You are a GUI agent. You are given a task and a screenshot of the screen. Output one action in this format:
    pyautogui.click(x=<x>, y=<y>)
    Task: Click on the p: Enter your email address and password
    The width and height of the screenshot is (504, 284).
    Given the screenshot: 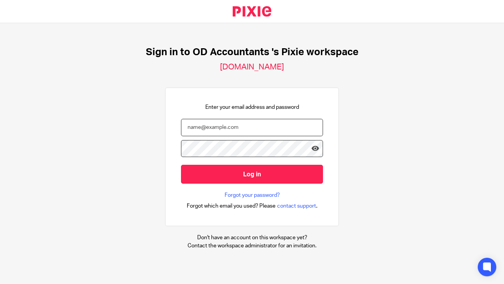 What is the action you would take?
    pyautogui.click(x=252, y=107)
    